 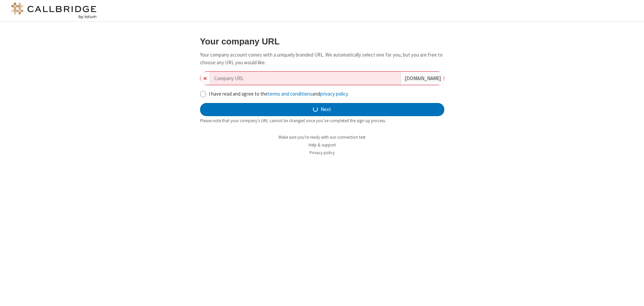 What do you see at coordinates (305, 78) in the screenshot?
I see `input: Company URL` at bounding box center [305, 78].